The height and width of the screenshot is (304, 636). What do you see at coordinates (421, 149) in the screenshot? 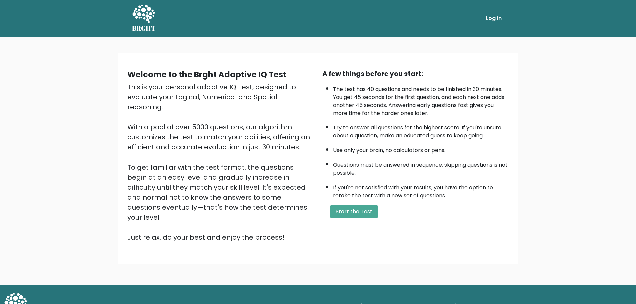
I see `li: Use only your brain, no calculators or pens.` at bounding box center [421, 149].